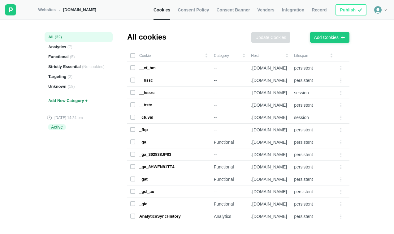 The width and height of the screenshot is (394, 234). What do you see at coordinates (79, 87) in the screenshot?
I see `div: Unknown` at bounding box center [79, 87].